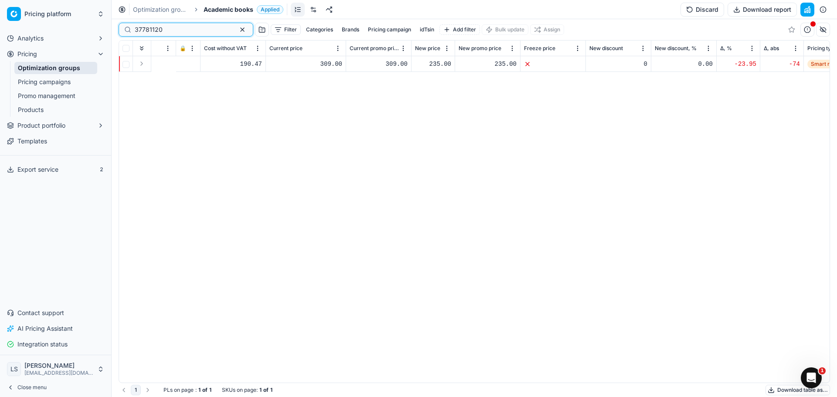 Image resolution: width=837 pixels, height=397 pixels. Describe the element at coordinates (55, 169) in the screenshot. I see `button: Export service` at that location.